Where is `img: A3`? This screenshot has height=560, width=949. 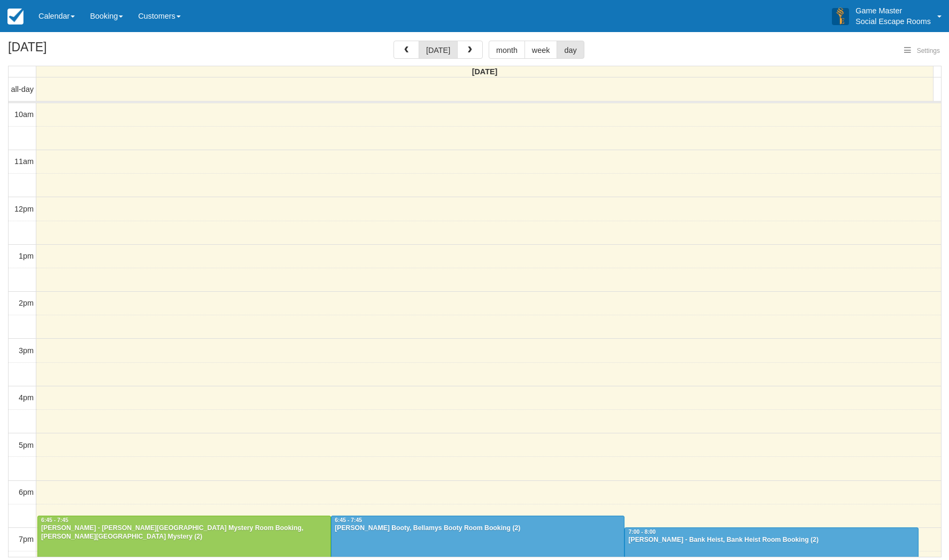
img: A3 is located at coordinates (840, 16).